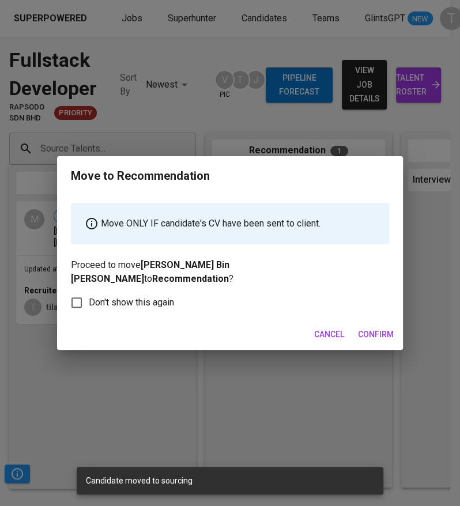 This screenshot has width=460, height=506. Describe the element at coordinates (131, 303) in the screenshot. I see `span: Don't show this again` at that location.